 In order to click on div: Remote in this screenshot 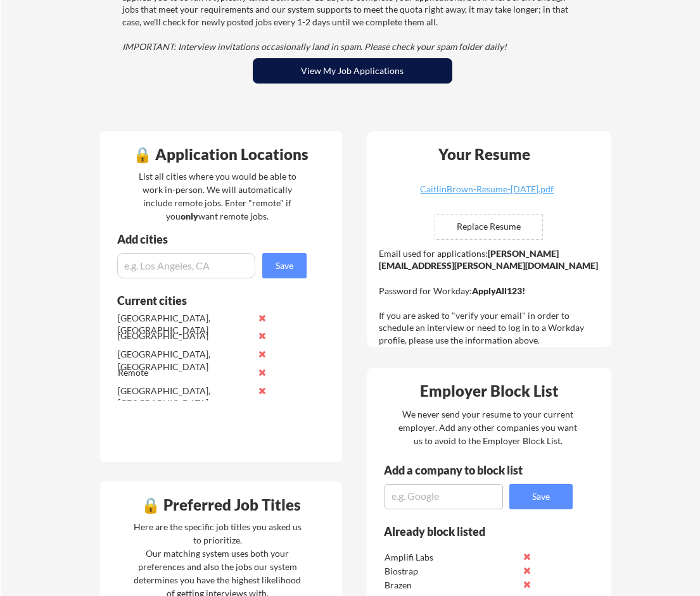, I will do `click(184, 373)`.